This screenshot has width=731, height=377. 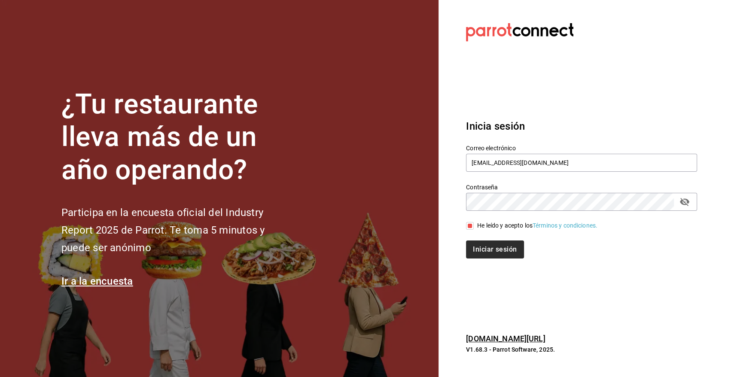 What do you see at coordinates (582, 350) in the screenshot?
I see `p: V1.68.3 - Parrot Software, 2025.` at bounding box center [582, 350].